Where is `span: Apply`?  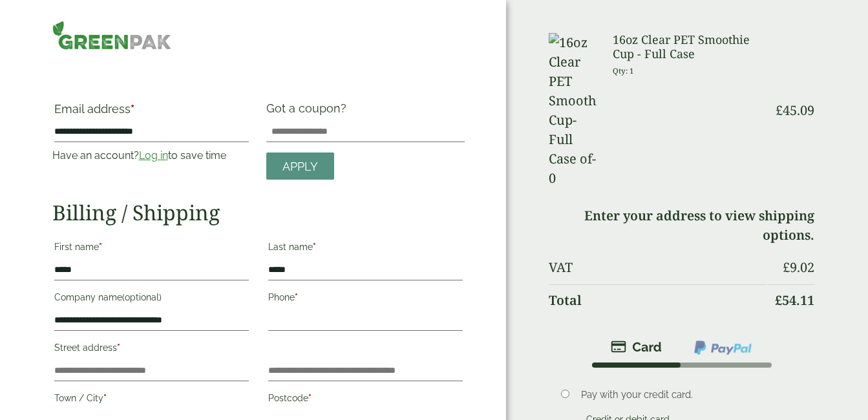 span: Apply is located at coordinates (299, 167).